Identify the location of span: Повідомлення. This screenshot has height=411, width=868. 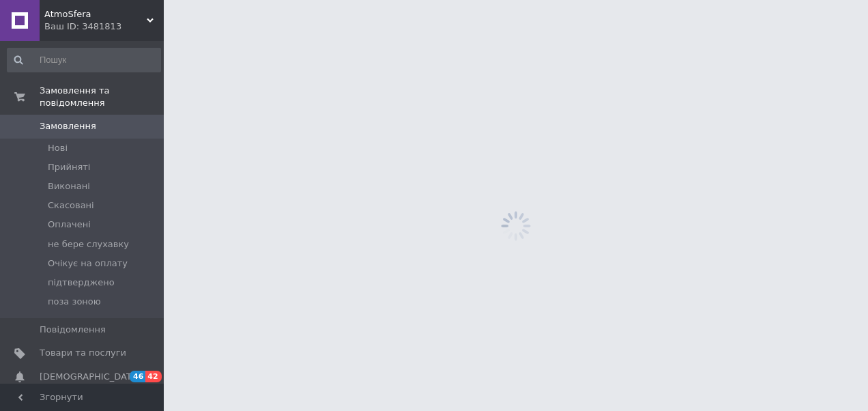
(72, 329).